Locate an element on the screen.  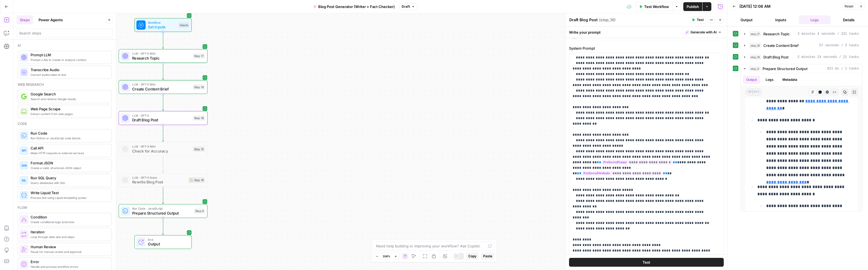
div: LLM · GPT-5Draft Blog PostStep 18 is located at coordinates (163, 118).